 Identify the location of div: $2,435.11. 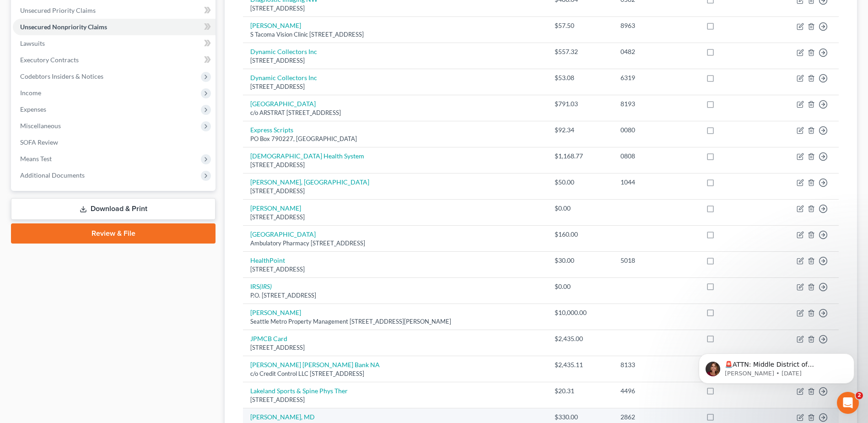
(580, 365).